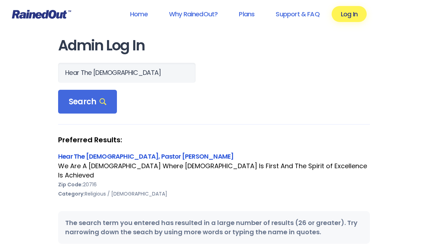 This screenshot has width=428, height=247. Describe the element at coordinates (139, 14) in the screenshot. I see `a: Home` at that location.